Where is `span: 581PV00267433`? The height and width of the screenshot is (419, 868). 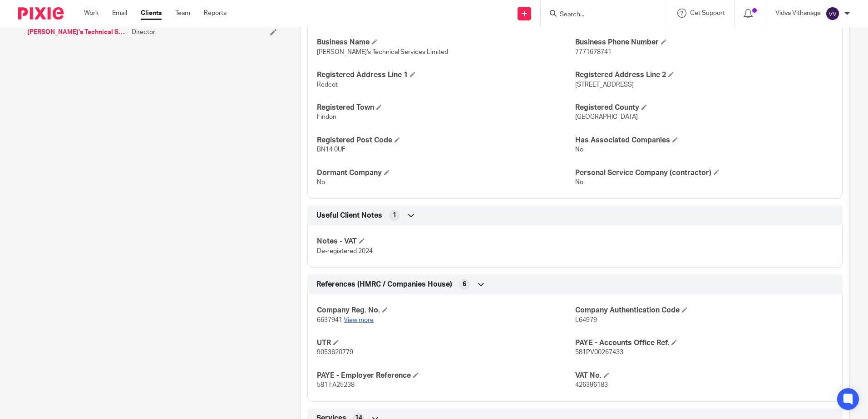 span: 581PV00267433 is located at coordinates (599, 352).